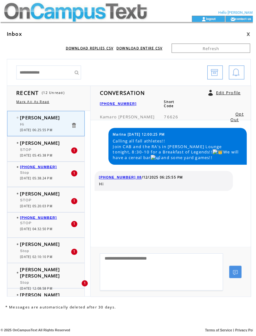  Describe the element at coordinates (33, 103) in the screenshot. I see `a: Mark All As Read` at that location.